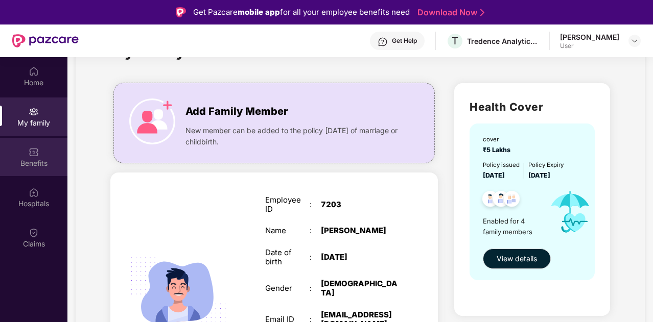  Describe the element at coordinates (634, 41) in the screenshot. I see `img: svg+xml;base64,PHN2ZyBpZD0iRHJvcGRvd24tMzJ4MzIiIHhtbG5zPSJodHRwOi8vd3d3LnczLm9yZy8yMDAwL3N2ZyIgd2...` at that location.